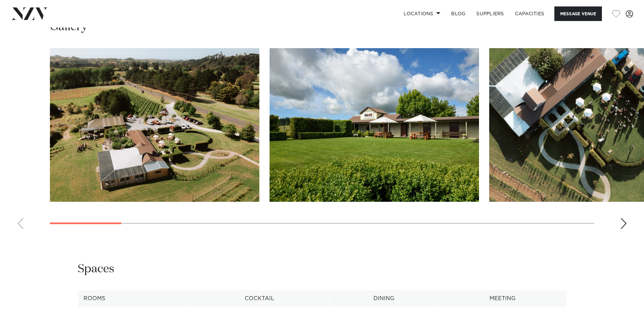  I want to click on a: Capacities, so click(529, 13).